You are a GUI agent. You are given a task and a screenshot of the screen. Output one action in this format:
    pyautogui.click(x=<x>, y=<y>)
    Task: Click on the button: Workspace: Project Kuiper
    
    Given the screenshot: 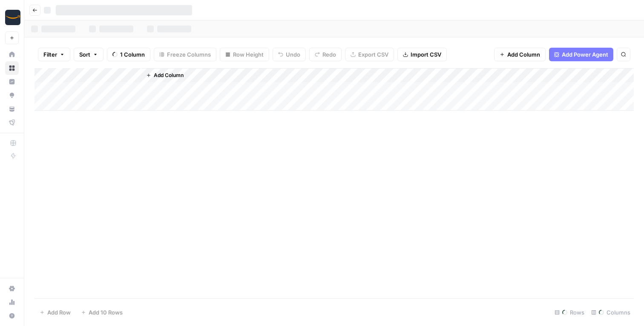 What is the action you would take?
    pyautogui.click(x=12, y=17)
    